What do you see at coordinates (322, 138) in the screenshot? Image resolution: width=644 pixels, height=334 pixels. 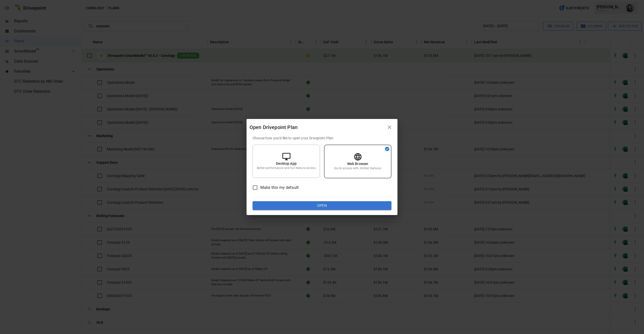 I see `p: Choose how you'd like to open your Drivepoint Plan` at bounding box center [322, 138].